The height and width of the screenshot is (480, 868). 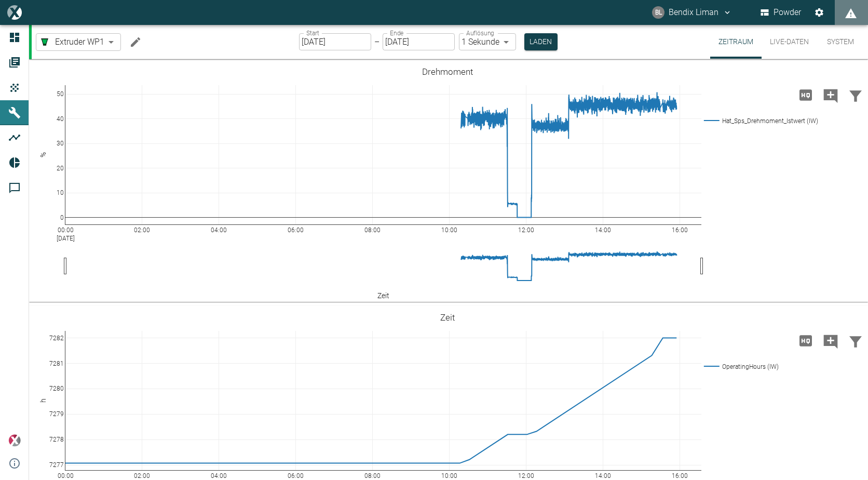 What do you see at coordinates (71, 42) in the screenshot?
I see `a: Extruder WP1` at bounding box center [71, 42].